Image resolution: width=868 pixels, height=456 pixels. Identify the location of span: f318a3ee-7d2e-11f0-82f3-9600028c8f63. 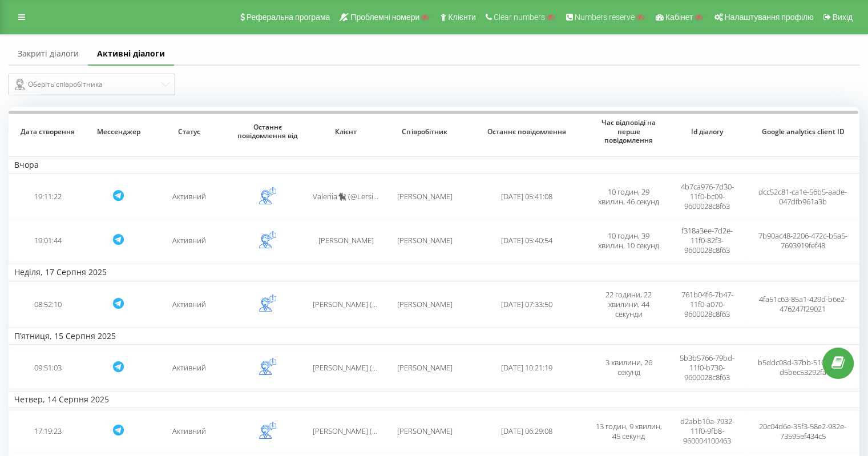
(707, 240).